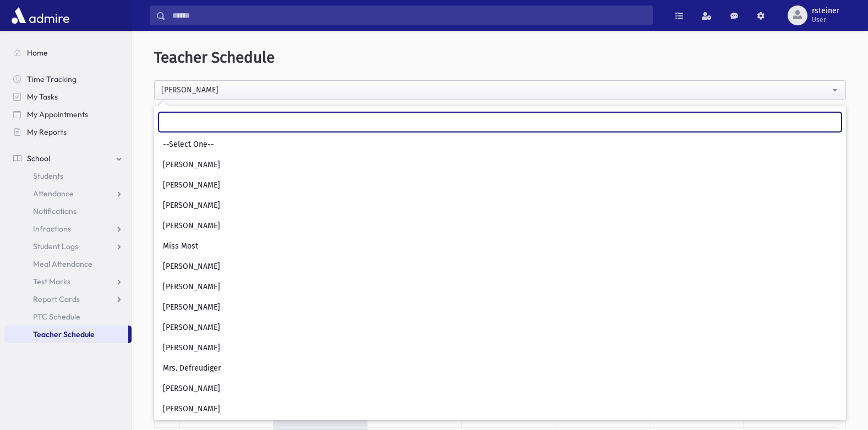 Image resolution: width=868 pixels, height=430 pixels. Describe the element at coordinates (181, 247) in the screenshot. I see `span: Miss Most` at that location.